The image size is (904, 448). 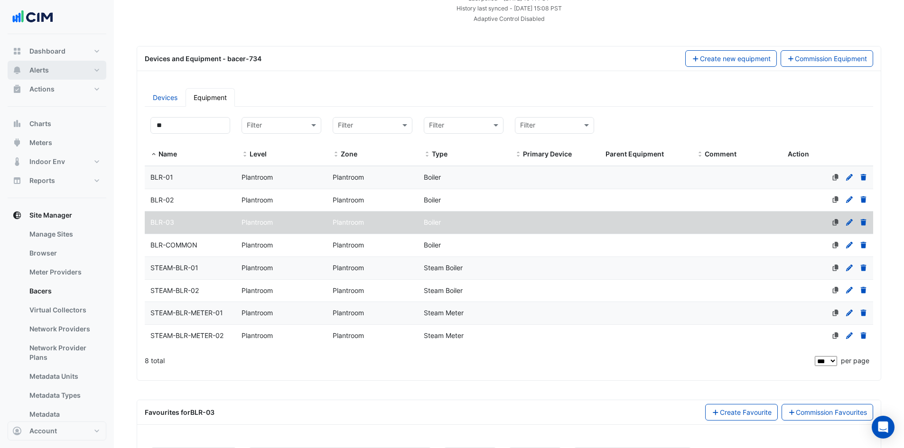 I want to click on app-icon: Meters, so click(x=17, y=143).